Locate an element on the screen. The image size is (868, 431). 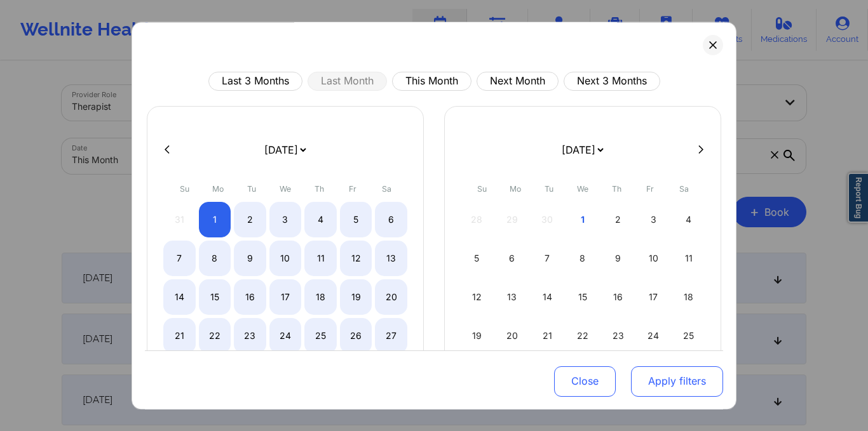
div: Thu Oct 02 2025 is located at coordinates (618, 220).